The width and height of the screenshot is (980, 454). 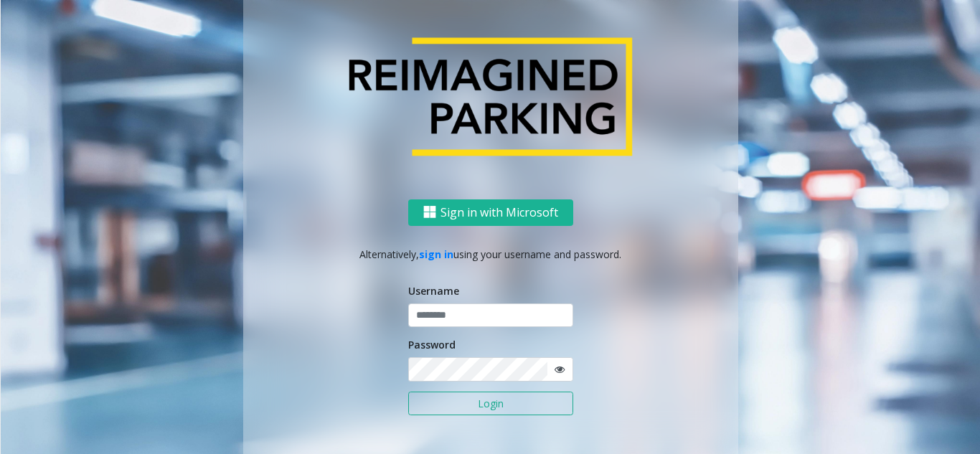 What do you see at coordinates (491, 404) in the screenshot?
I see `button: Login` at bounding box center [491, 404].